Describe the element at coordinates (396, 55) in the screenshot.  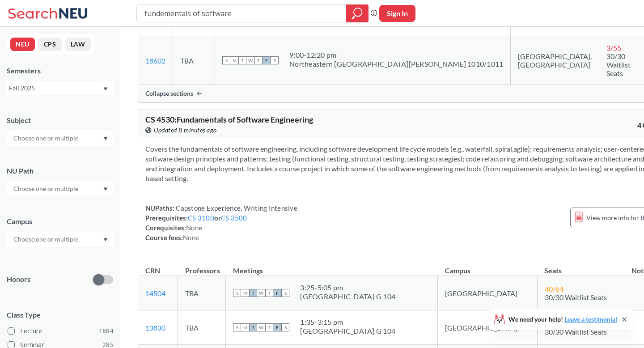
I see `div: 9:00 - 12:20 pm` at that location.